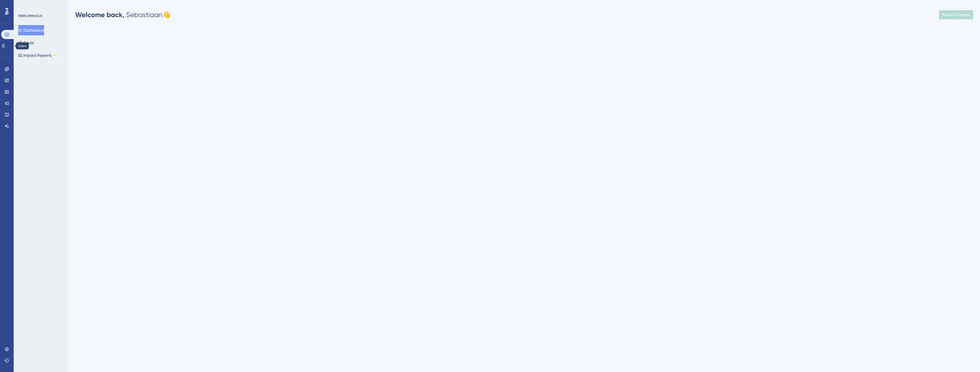 This screenshot has height=372, width=980. I want to click on div: BETA, so click(55, 55).